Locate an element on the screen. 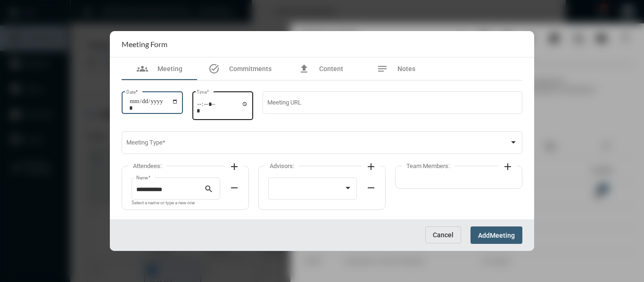 The width and height of the screenshot is (644, 282). h2: Meeting Form is located at coordinates (144, 44).